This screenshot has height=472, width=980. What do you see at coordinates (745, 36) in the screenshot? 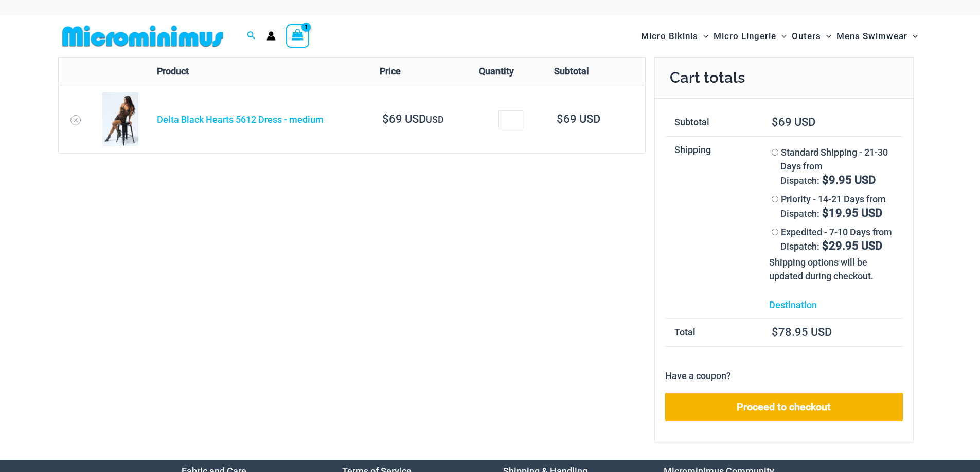
I see `span: Micro Lingerie` at bounding box center [745, 36].